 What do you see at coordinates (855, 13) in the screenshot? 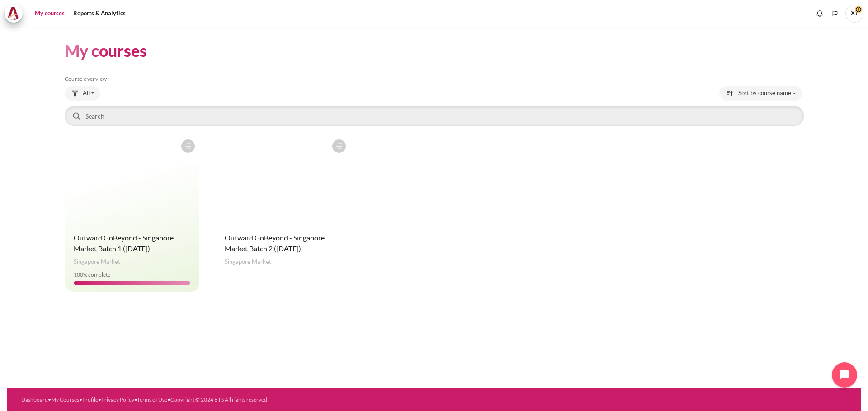
I see `span: XT` at bounding box center [855, 13].